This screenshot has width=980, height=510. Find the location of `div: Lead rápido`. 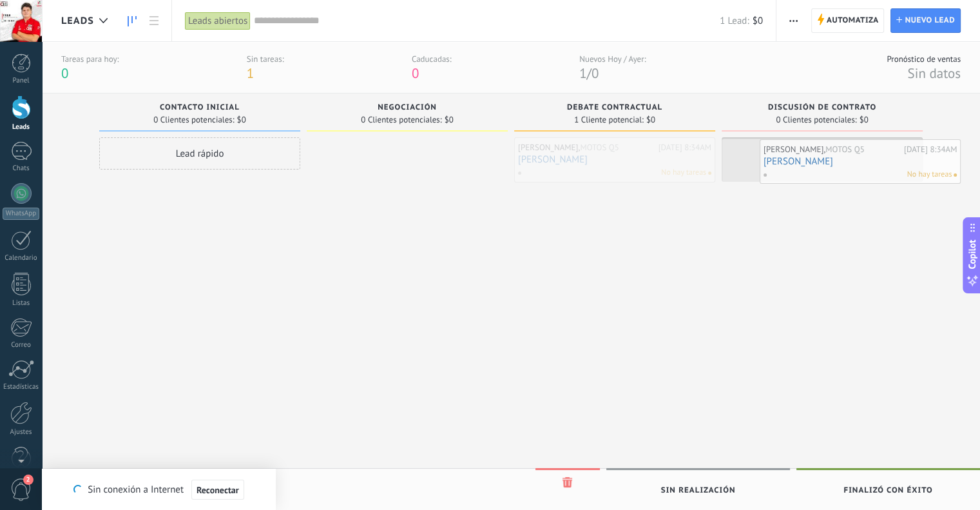

div: Lead rápido is located at coordinates (199, 154).